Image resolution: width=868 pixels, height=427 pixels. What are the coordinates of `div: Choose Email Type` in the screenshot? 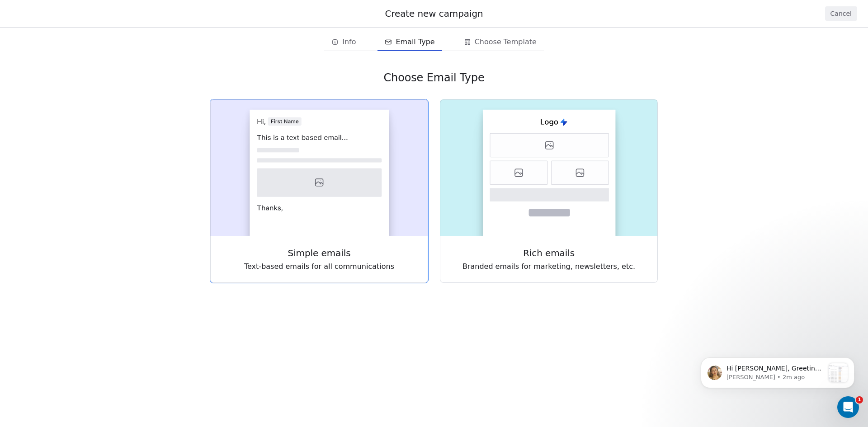 It's located at (434, 77).